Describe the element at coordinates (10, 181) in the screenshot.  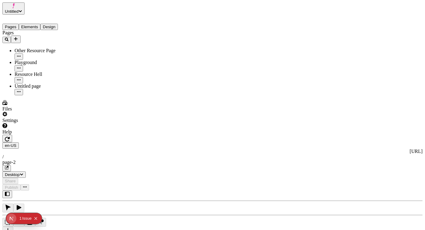
I see `button: Share` at that location.